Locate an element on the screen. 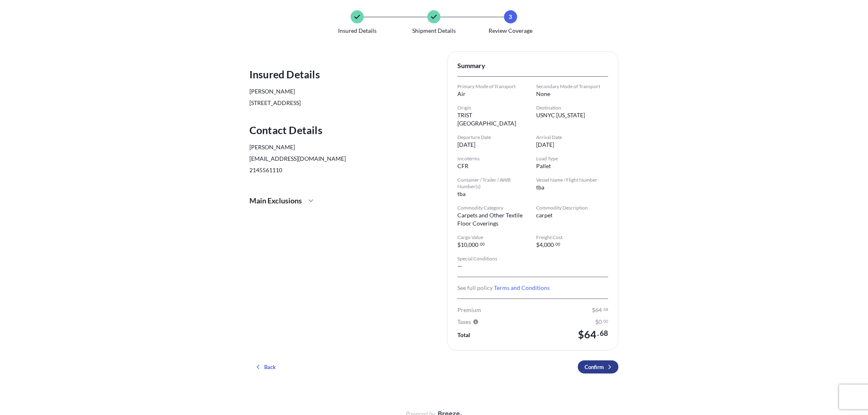  span: Review Coverage is located at coordinates (510, 31).